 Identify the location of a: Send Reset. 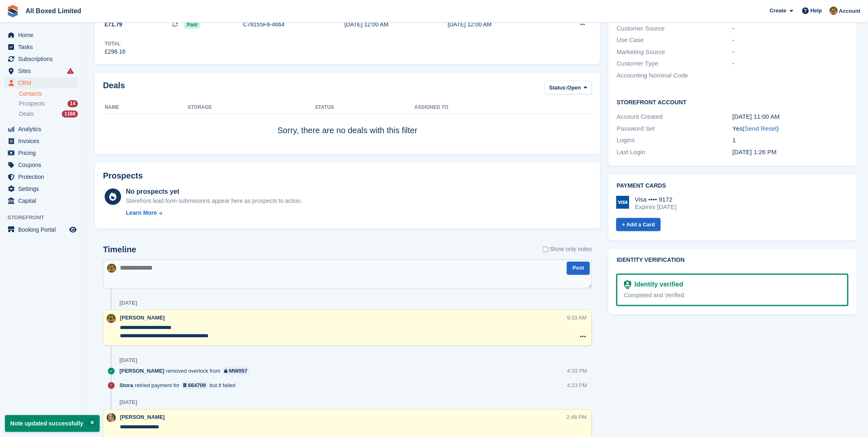
(761, 128).